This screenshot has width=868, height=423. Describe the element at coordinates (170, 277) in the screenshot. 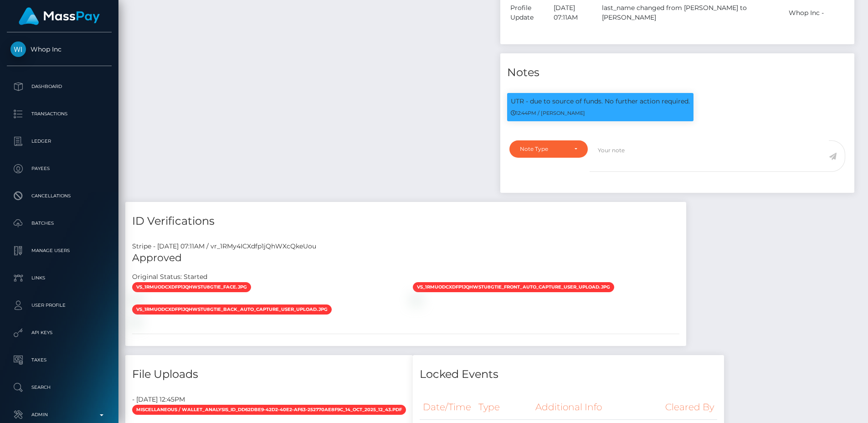

I see `h7: Original Status: Started` at that location.